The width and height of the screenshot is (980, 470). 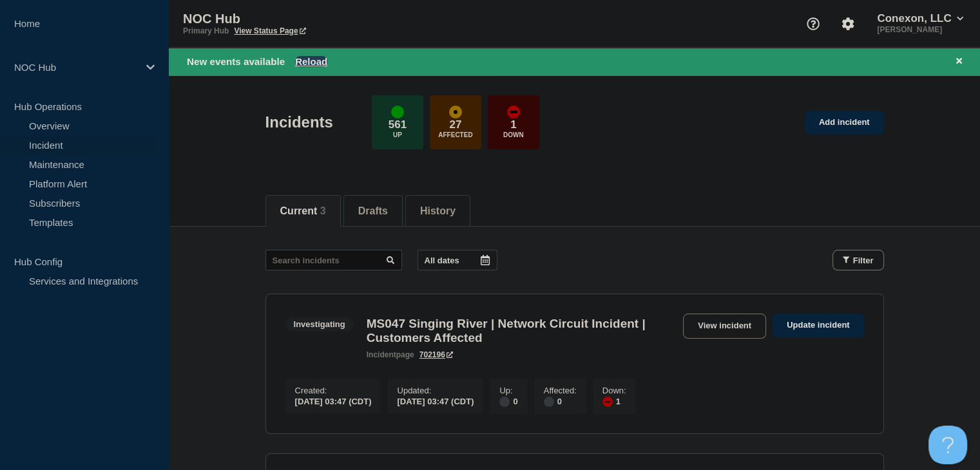 I want to click on p: Down :, so click(x=614, y=390).